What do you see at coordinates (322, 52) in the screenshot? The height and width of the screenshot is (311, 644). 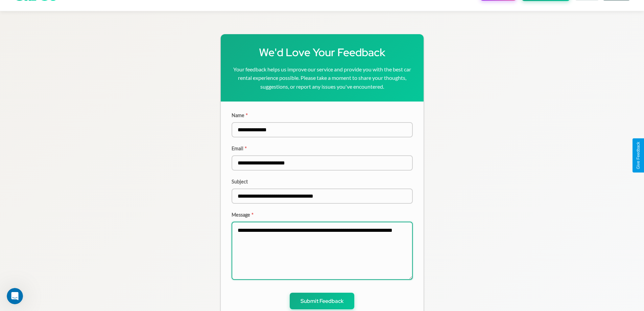 I see `h1: We'd Love Your Feedback` at bounding box center [322, 52].